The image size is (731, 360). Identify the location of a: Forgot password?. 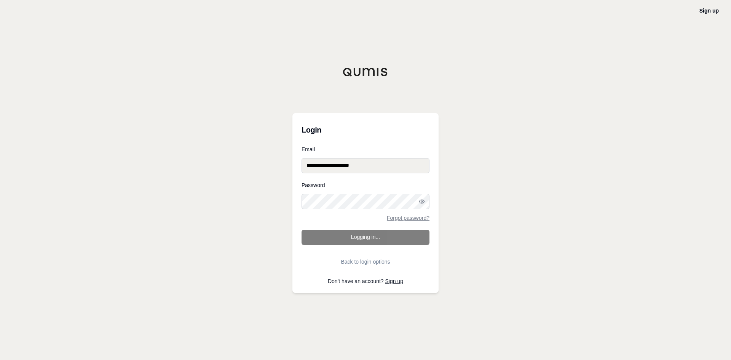
(408, 218).